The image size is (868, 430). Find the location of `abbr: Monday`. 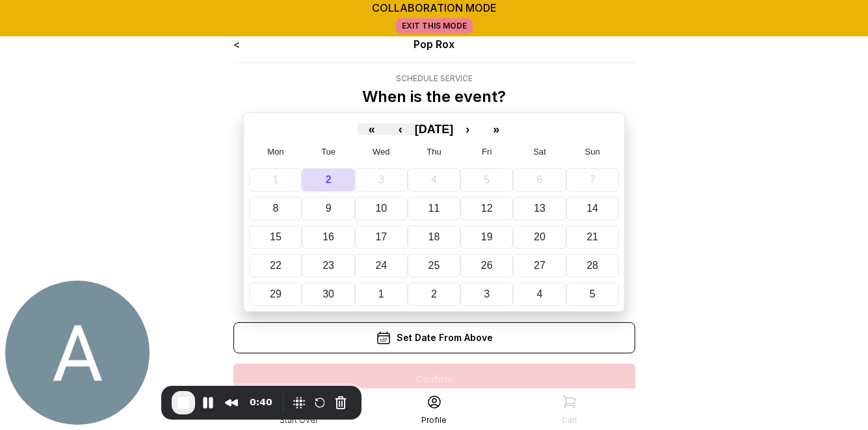

abbr: Monday is located at coordinates (275, 151).